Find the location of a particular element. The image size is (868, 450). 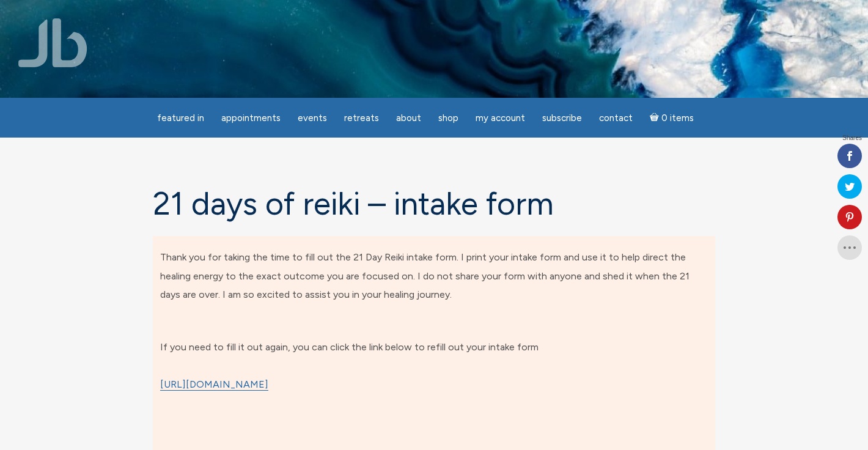

a: Events is located at coordinates (312, 118).